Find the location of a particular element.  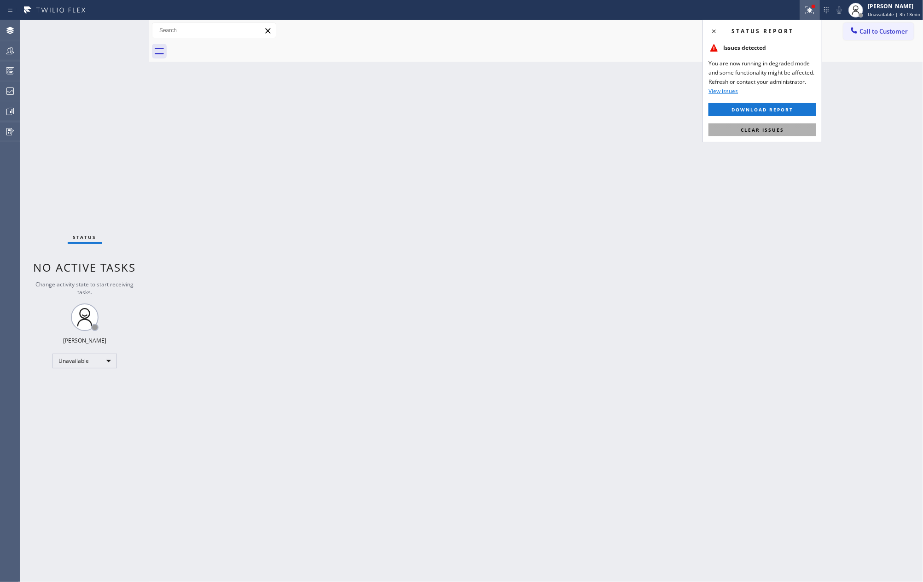

span: Call to Customer is located at coordinates (884, 31).